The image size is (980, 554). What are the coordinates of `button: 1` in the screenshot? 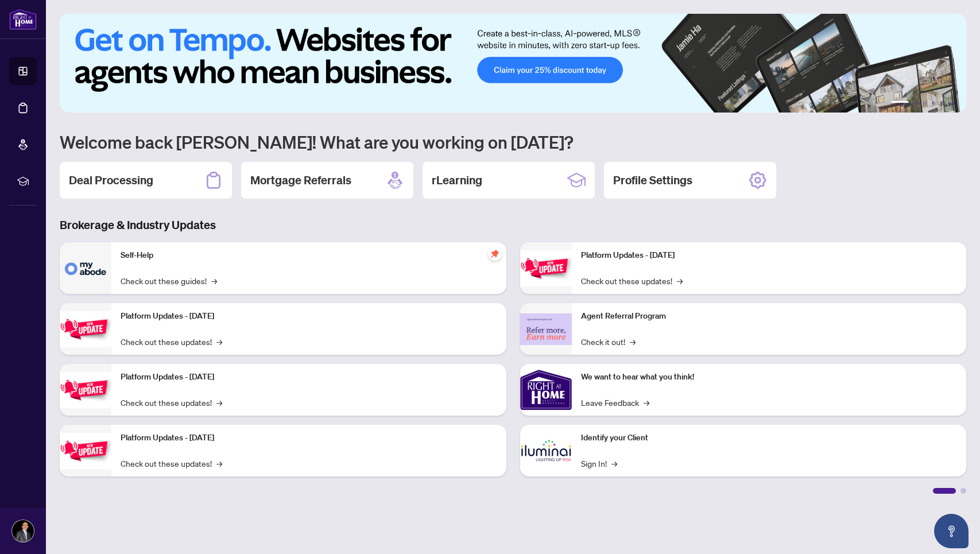 It's located at (900, 104).